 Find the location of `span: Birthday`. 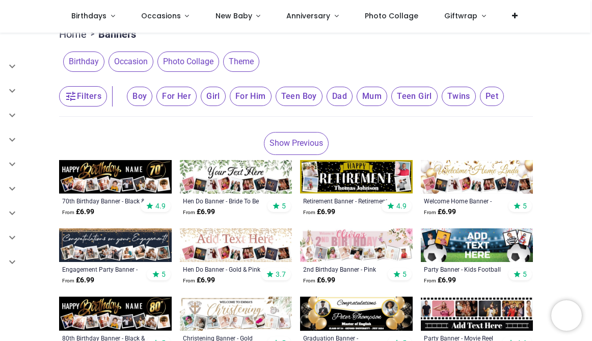

span: Birthday is located at coordinates (84, 62).